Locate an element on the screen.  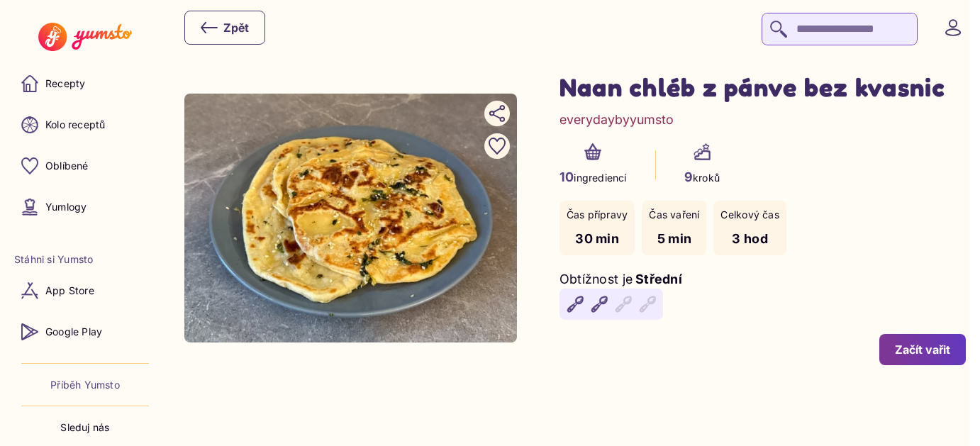
p: ingrediencí is located at coordinates (592, 177).